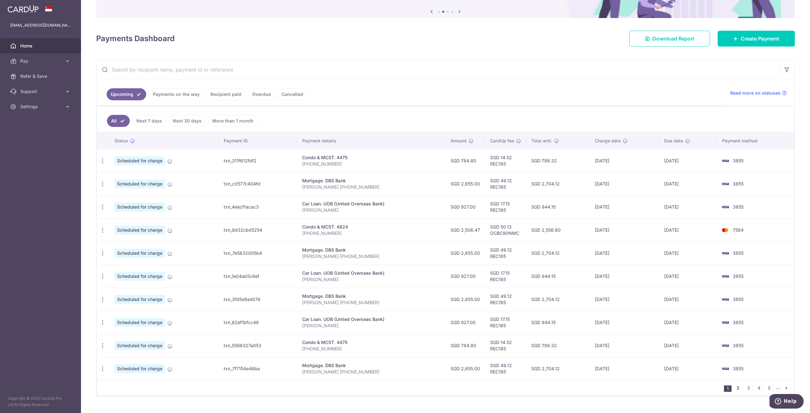  I want to click on a: Download Report, so click(670, 39).